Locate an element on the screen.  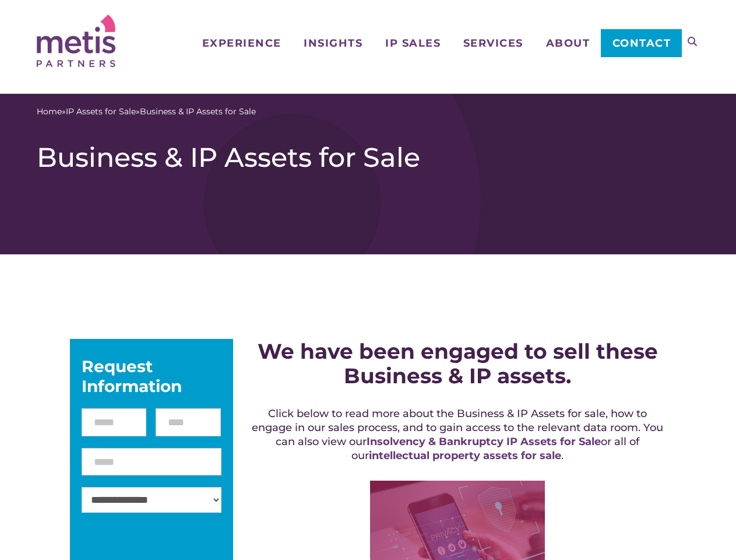
span: Services is located at coordinates (493, 43).